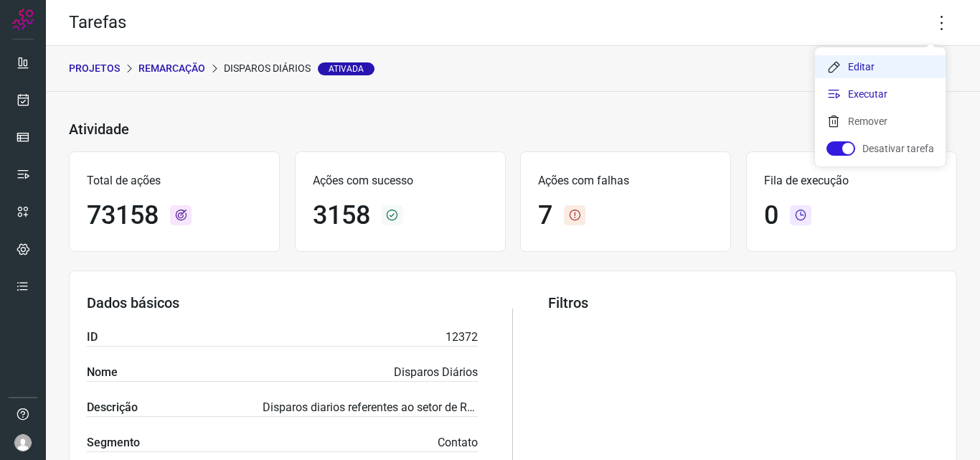 The width and height of the screenshot is (980, 460). Describe the element at coordinates (346, 69) in the screenshot. I see `span: Ativada` at that location.